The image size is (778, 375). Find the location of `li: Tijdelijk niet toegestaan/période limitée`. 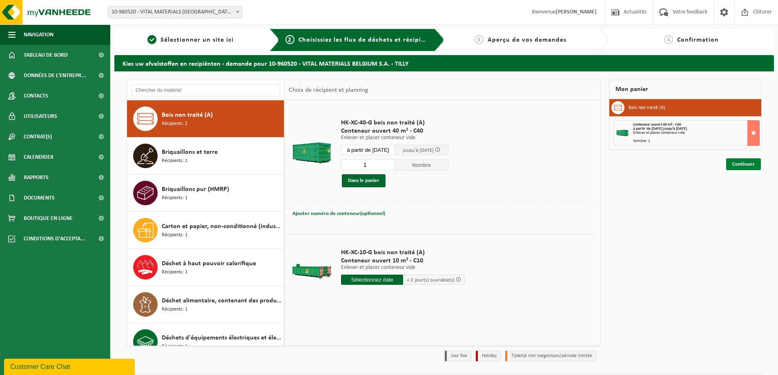

li: Tijdelijk niet toegestaan/période limitée is located at coordinates (551, 356).